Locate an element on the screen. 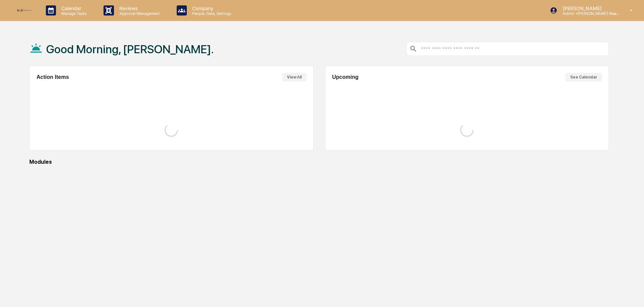  p: Reviews is located at coordinates (139, 8).